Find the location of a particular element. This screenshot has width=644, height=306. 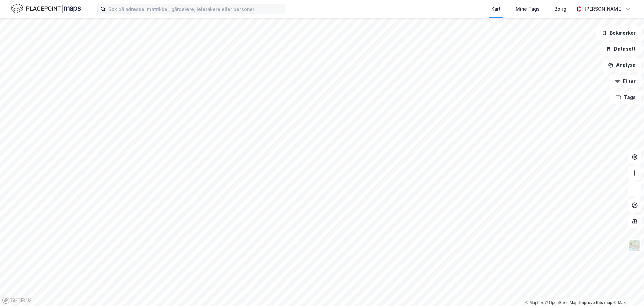

button: Filter is located at coordinates (625, 81).